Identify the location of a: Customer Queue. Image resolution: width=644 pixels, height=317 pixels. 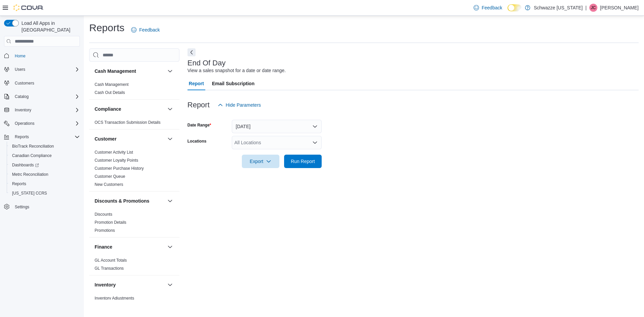
(110, 176).